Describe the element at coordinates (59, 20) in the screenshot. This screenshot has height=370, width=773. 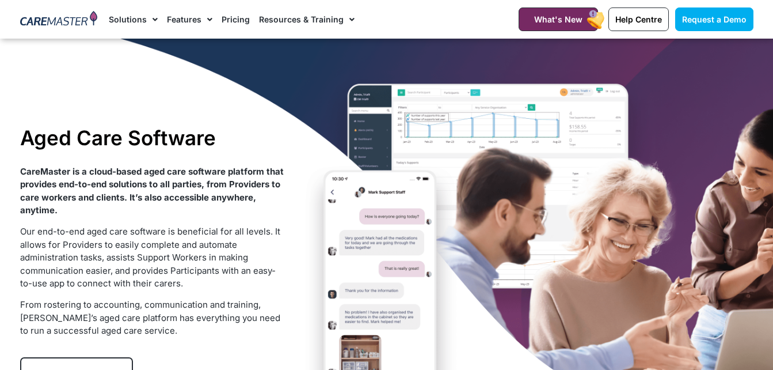
I see `img: CareMaster Logo` at that location.